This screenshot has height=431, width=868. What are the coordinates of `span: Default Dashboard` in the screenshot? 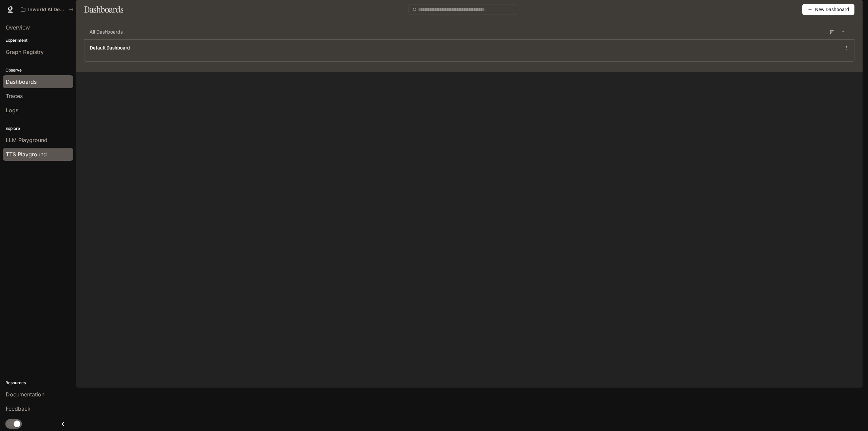 It's located at (110, 48).